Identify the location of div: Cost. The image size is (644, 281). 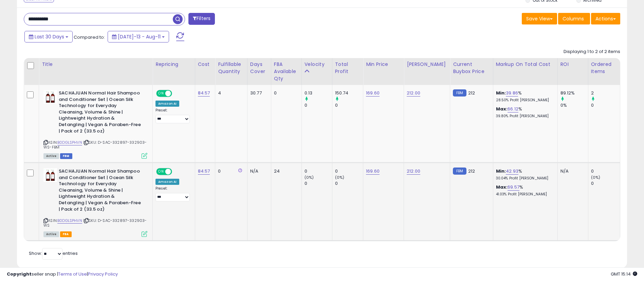
(205, 64).